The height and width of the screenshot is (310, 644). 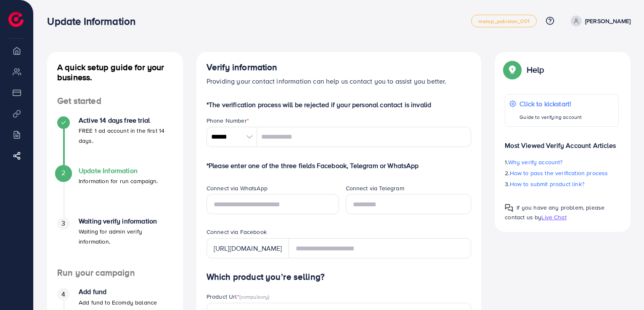 What do you see at coordinates (118, 303) in the screenshot?
I see `p: Add fund to Ecomdy balance` at bounding box center [118, 303].